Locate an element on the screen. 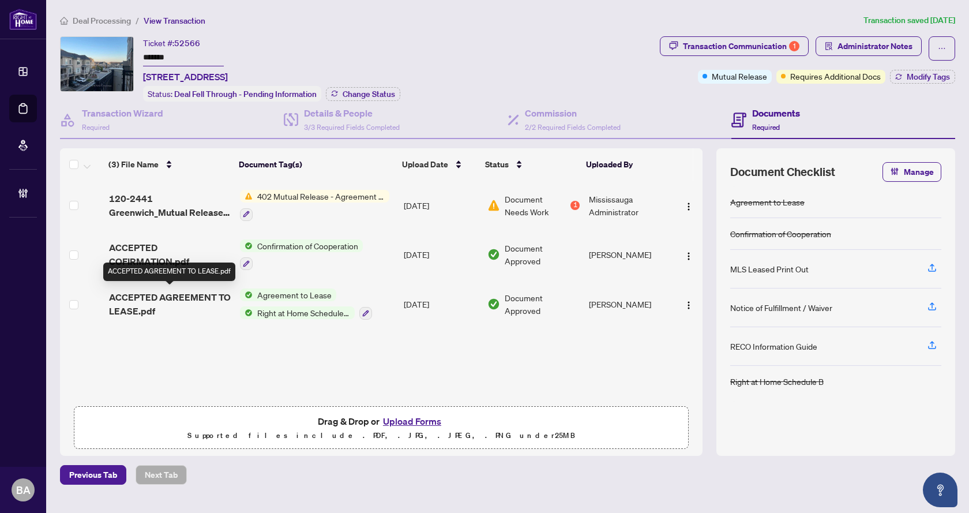 The width and height of the screenshot is (969, 513). h4: Details & People is located at coordinates (352, 113).